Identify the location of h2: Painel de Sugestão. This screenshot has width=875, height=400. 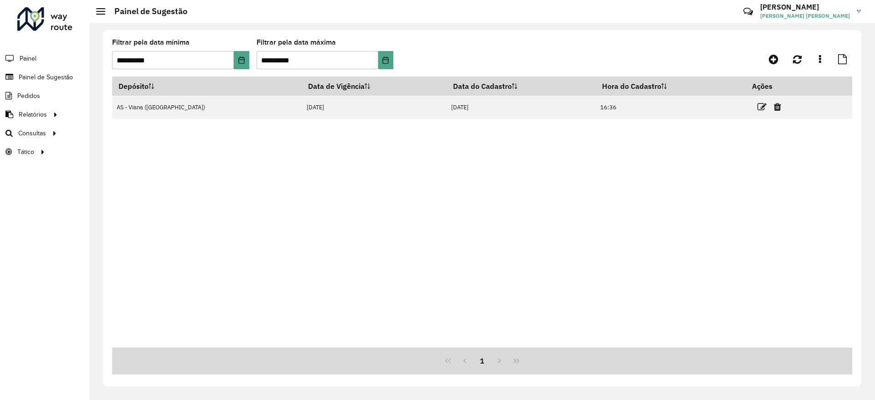
(146, 11).